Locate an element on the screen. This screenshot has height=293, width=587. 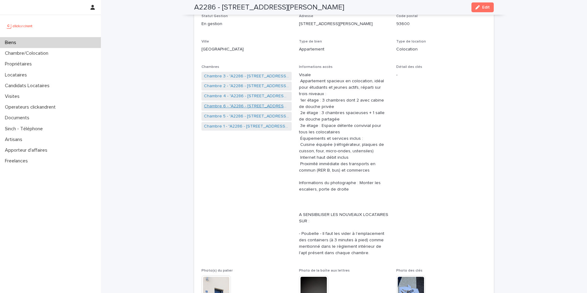
p: Apporteur d'affaires is located at coordinates (27, 150).